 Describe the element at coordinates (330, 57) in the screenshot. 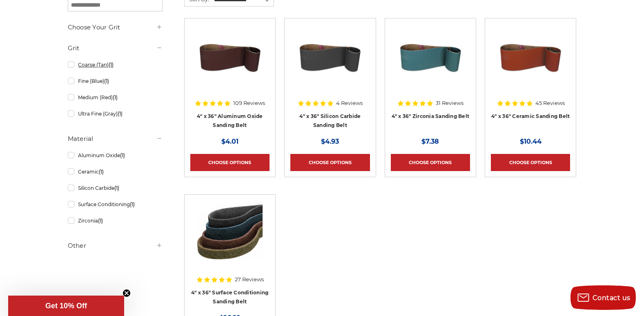

I see `img: 4" x 36" Silicon Carbide File Belt` at that location.